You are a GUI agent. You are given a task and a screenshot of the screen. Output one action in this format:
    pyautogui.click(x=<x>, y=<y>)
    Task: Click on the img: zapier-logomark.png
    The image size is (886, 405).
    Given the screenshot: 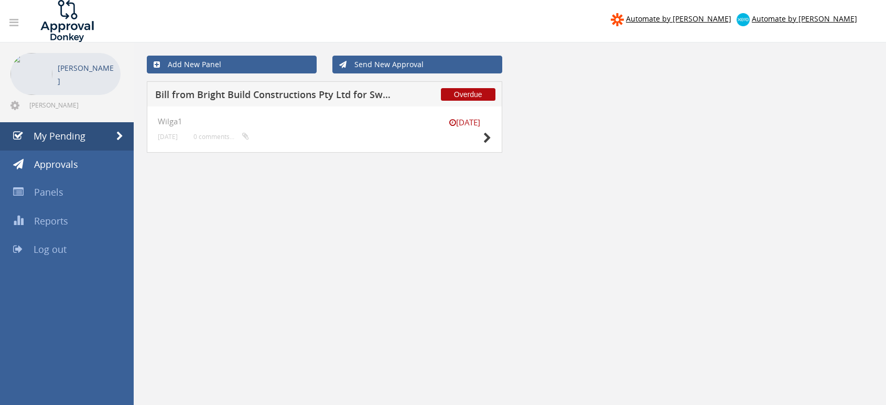 What is the action you would take?
    pyautogui.click(x=617, y=19)
    